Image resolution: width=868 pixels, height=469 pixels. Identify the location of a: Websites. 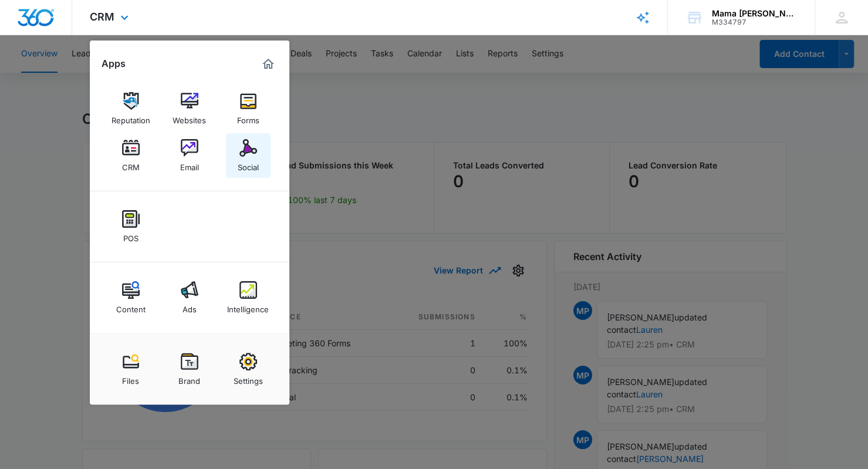
(190, 108).